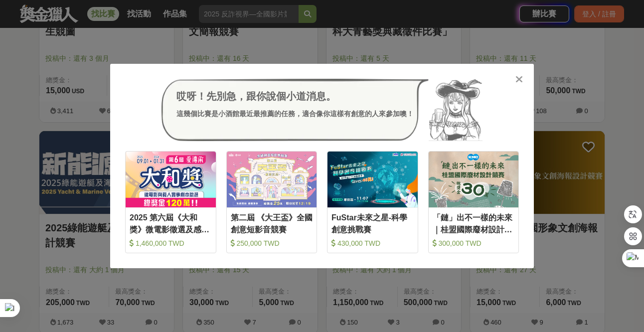 This screenshot has height=332, width=644. What do you see at coordinates (171, 244) in the screenshot?
I see `div: 1,460,000 TWD` at bounding box center [171, 244].